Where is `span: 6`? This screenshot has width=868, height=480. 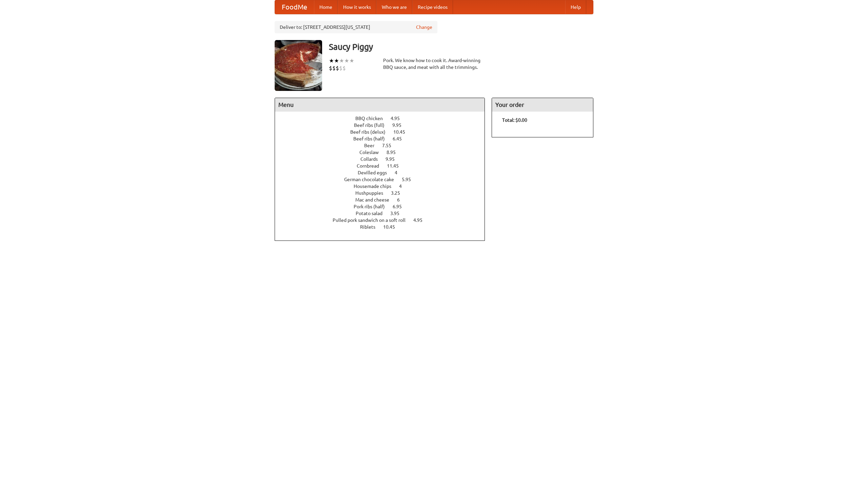 span: 6 is located at coordinates (402, 200).